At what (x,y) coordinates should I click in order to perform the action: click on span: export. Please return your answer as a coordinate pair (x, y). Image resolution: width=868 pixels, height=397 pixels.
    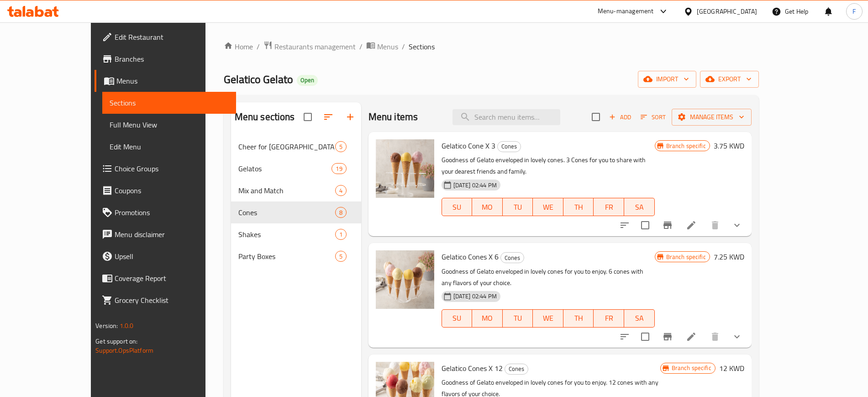
    Looking at the image, I should click on (729, 79).